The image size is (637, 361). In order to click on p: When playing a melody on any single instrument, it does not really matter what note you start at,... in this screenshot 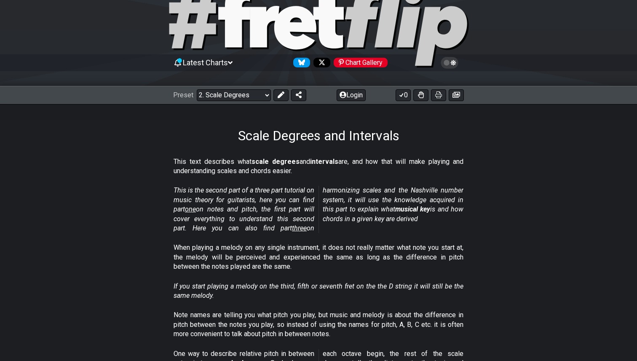, I will do `click(318, 257)`.